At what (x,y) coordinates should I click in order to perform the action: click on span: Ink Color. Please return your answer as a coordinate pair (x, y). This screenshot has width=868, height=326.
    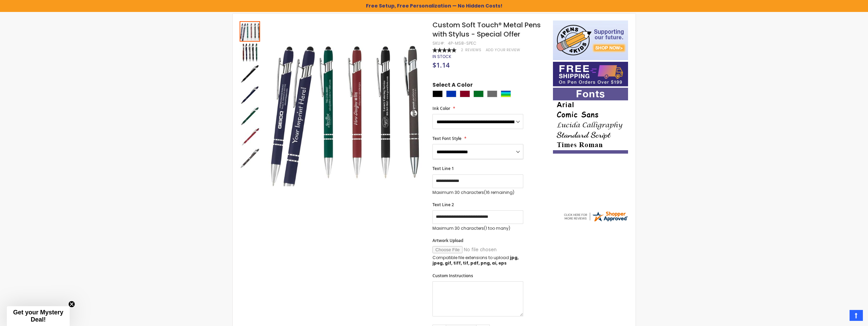
    Looking at the image, I should click on (441, 108).